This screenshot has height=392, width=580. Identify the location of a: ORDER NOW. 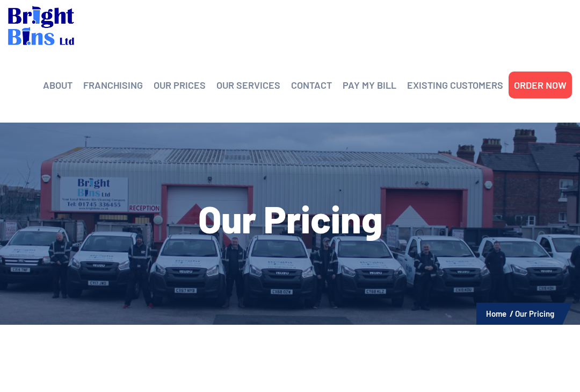
(540, 85).